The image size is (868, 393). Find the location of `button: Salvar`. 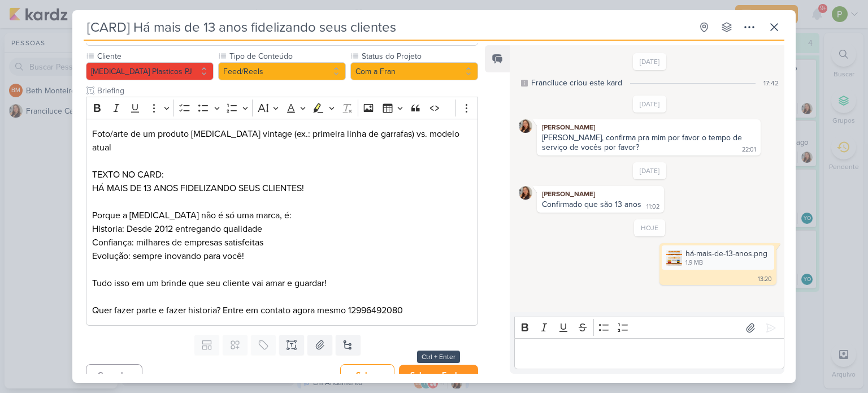

button: Salvar is located at coordinates (367, 374).